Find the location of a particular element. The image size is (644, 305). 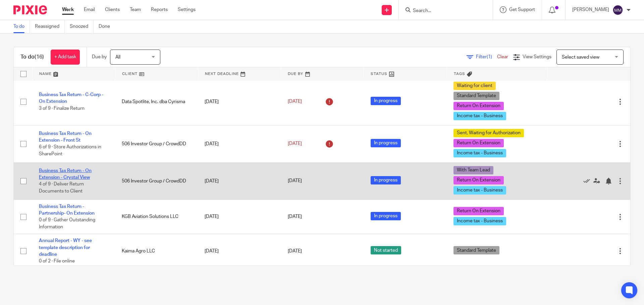

a: To do is located at coordinates (22, 27).